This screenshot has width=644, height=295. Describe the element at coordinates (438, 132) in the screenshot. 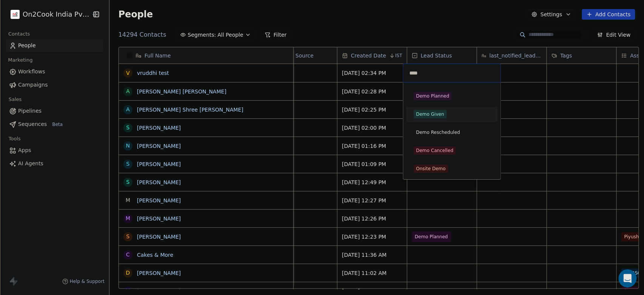

I see `div: Demo Rescheduled` at that location.